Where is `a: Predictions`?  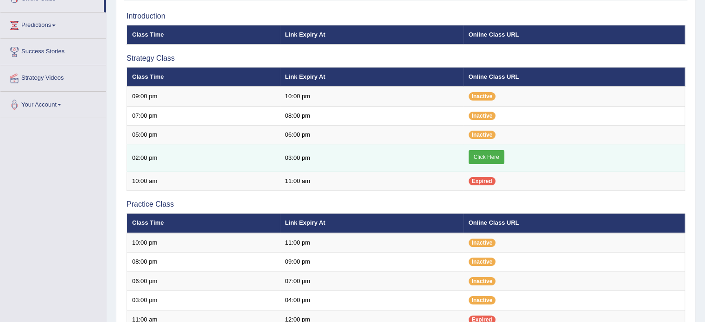
a: Predictions is located at coordinates (53, 24).